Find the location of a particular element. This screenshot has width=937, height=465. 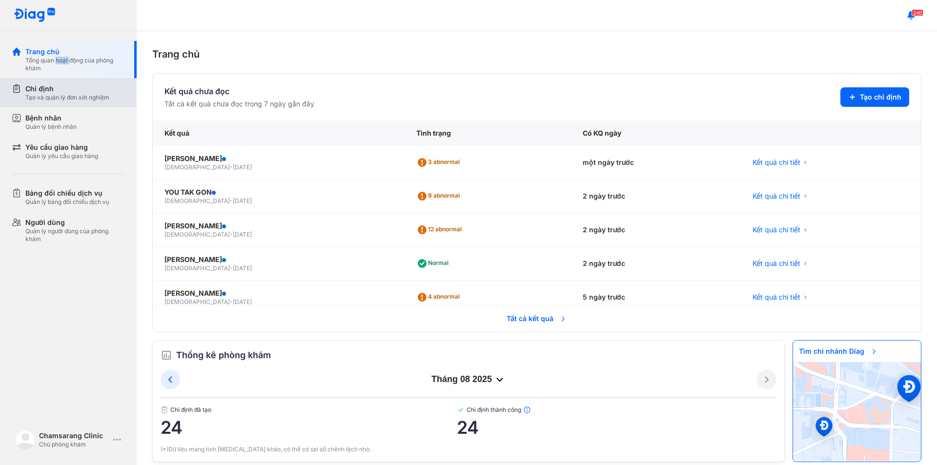

div: YOU TAK GON is located at coordinates (279, 192).